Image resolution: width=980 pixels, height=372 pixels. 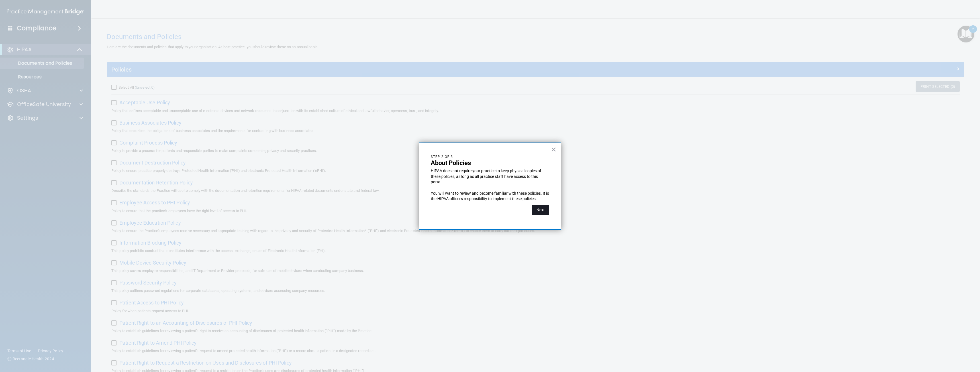 I want to click on p: HIPAA does not require your practice to keep physical copies of these policies, as long as all pr..., so click(x=490, y=177).